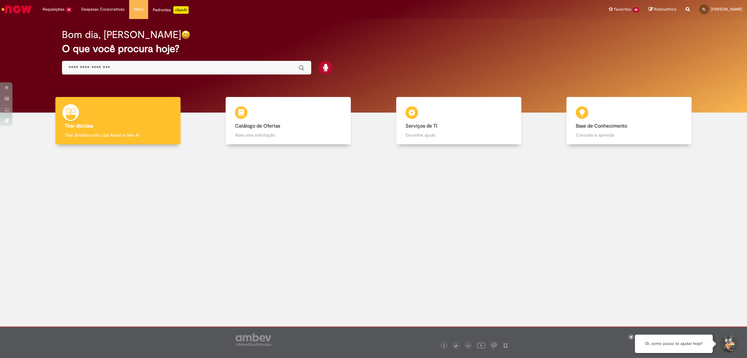 This screenshot has height=358, width=747. What do you see at coordinates (629, 135) in the screenshot?
I see `p: Consulte e aprenda` at bounding box center [629, 135].